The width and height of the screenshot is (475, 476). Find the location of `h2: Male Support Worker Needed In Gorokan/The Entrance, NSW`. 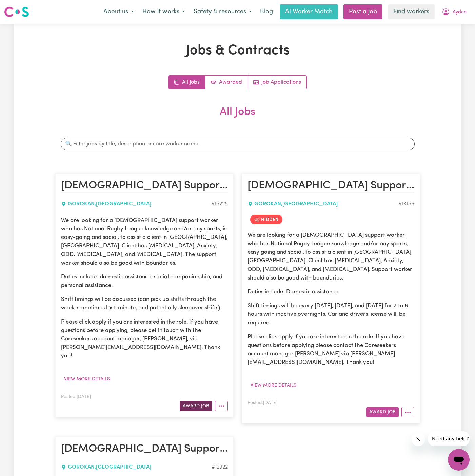

h2: Male Support Worker Needed In Gorokan/The Entrance, NSW is located at coordinates (144, 186).